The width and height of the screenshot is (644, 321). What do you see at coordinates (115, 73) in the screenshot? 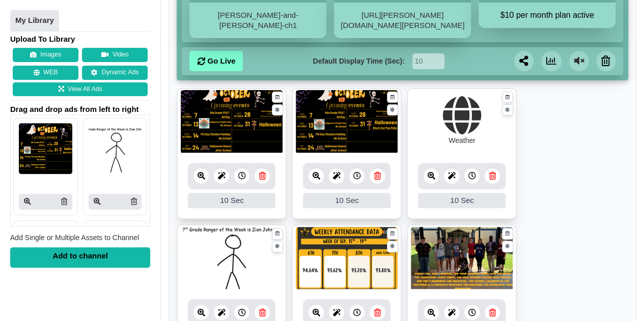
I see `a: Dynamic Ads` at bounding box center [115, 73].